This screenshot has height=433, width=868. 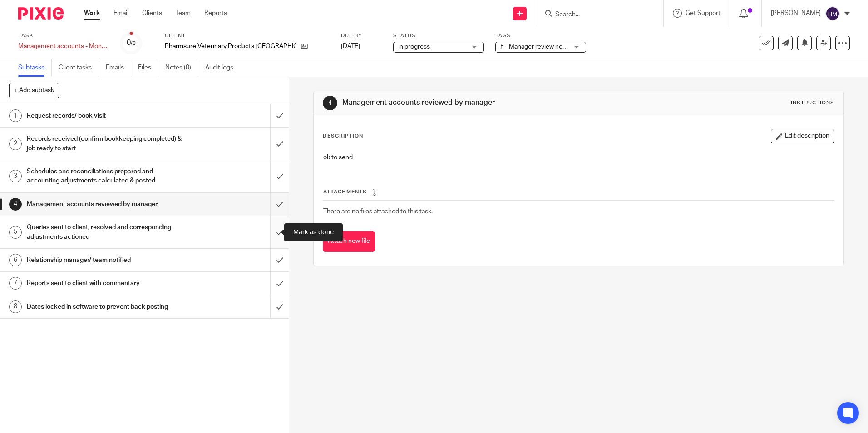 I want to click on a: Reports, so click(x=216, y=13).